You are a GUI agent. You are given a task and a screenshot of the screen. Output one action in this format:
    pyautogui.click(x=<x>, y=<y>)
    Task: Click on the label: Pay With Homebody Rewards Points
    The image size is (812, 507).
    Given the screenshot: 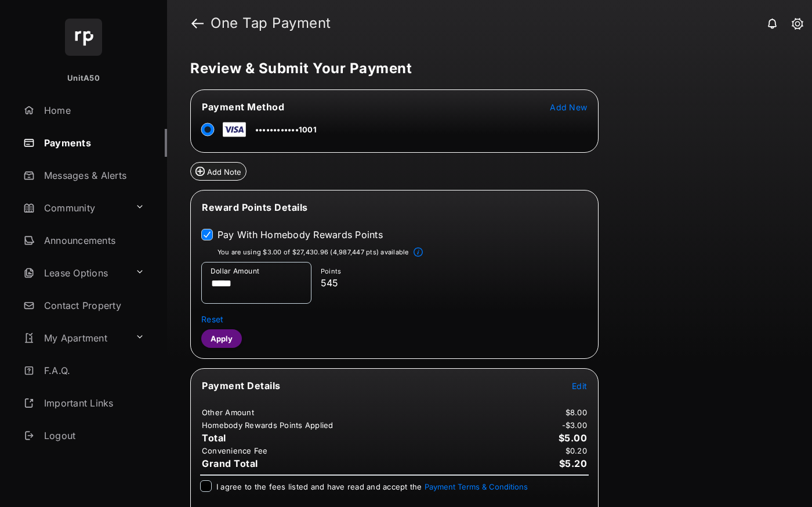 What is the action you would take?
    pyautogui.click(x=300, y=235)
    